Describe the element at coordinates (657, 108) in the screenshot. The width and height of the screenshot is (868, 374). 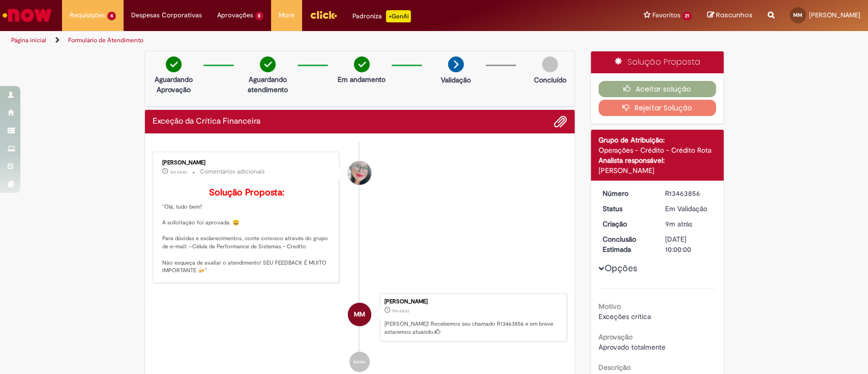
I see `button: Rejeitar Solução` at that location.